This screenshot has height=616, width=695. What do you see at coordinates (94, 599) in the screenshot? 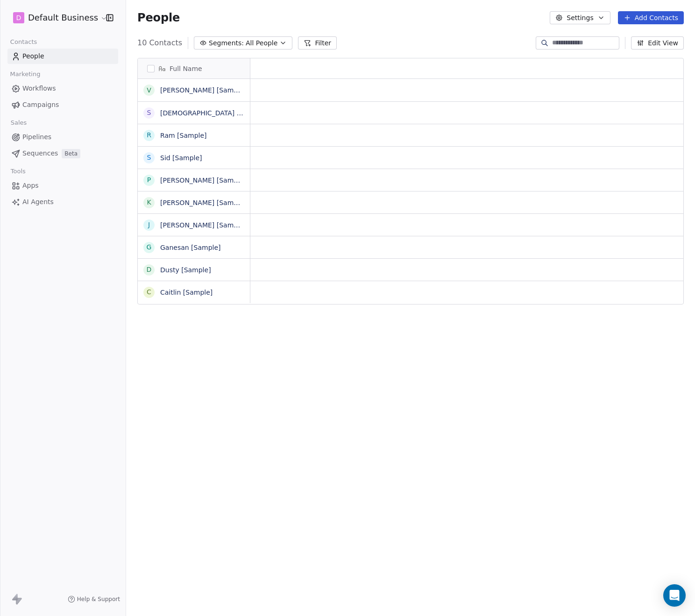
I see `a: Help & Support` at bounding box center [94, 599].